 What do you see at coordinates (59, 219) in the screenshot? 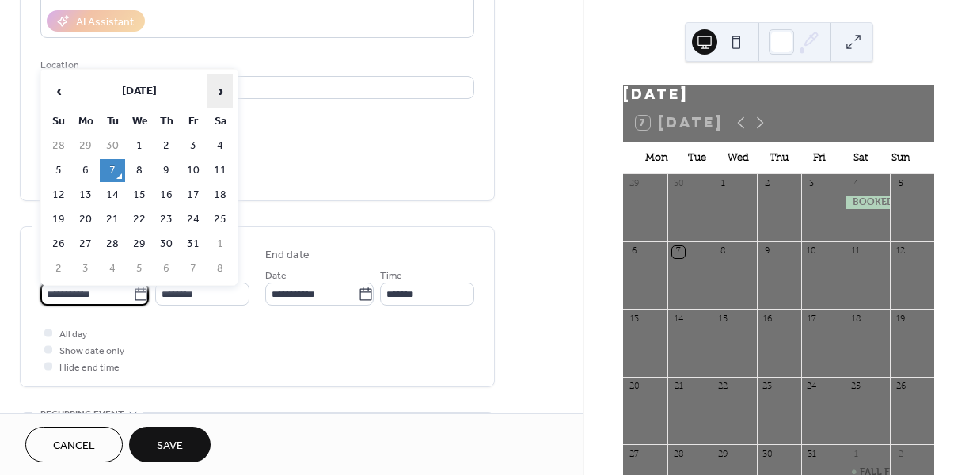
I see `td: 19` at bounding box center [59, 219].